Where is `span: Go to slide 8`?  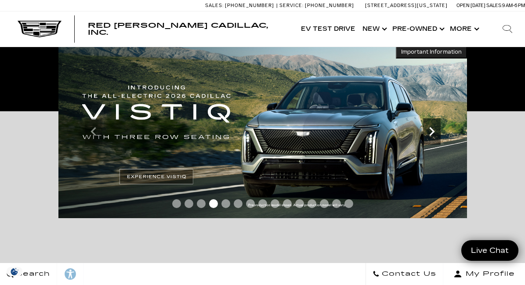 span: Go to slide 8 is located at coordinates (263, 204).